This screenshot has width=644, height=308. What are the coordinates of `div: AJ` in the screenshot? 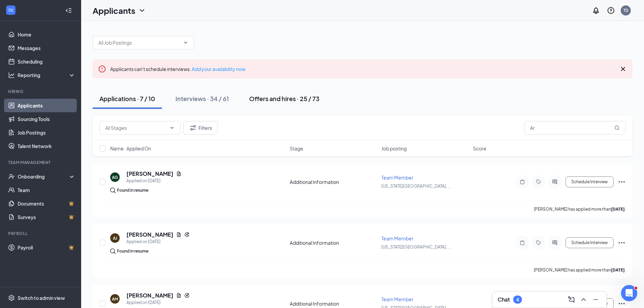 It's located at (115, 238).